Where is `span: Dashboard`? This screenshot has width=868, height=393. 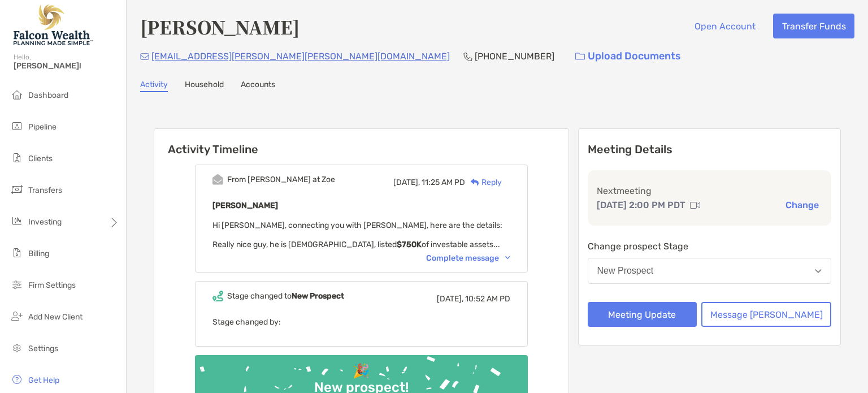 span: Dashboard is located at coordinates (48, 95).